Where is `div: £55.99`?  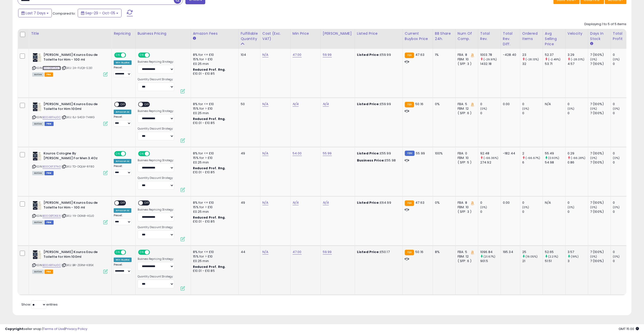 div: £55.99 is located at coordinates (378, 154).